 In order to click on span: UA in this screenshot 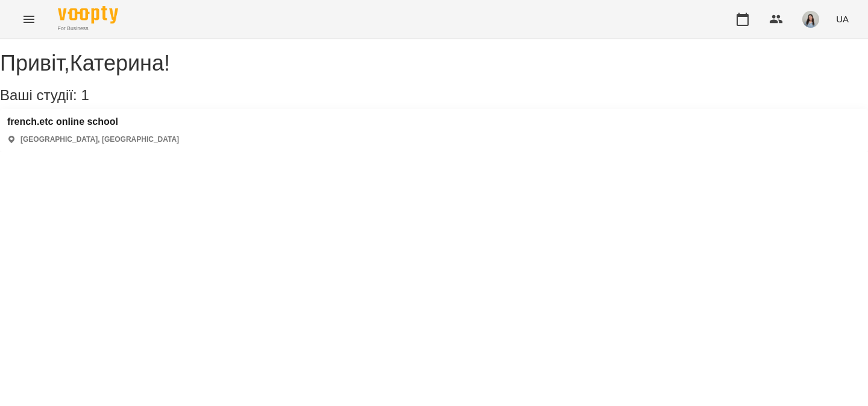, I will do `click(842, 19)`.